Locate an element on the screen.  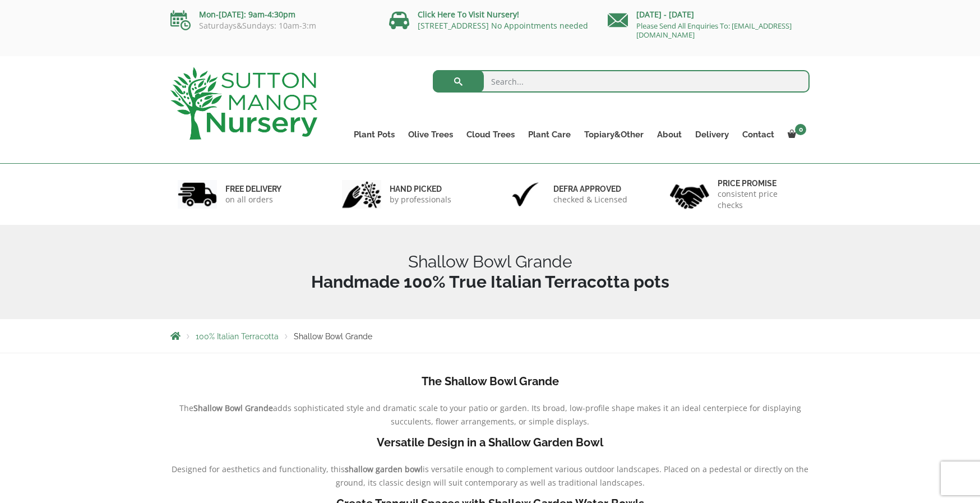
img: 2.jpg is located at coordinates (362, 194).